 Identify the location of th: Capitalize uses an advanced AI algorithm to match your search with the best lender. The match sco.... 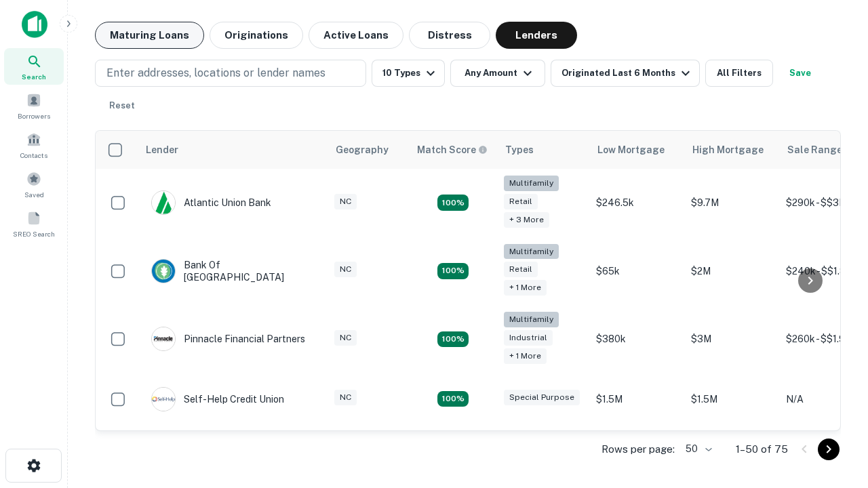
(453, 150).